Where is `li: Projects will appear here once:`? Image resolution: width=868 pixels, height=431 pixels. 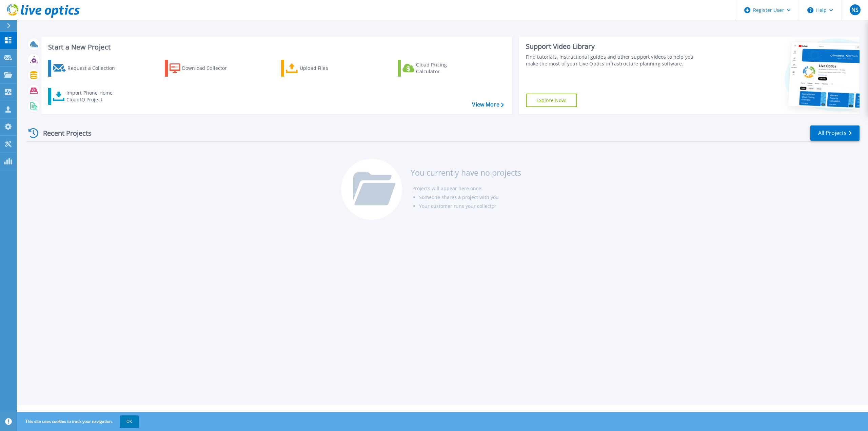 li: Projects will appear here once: is located at coordinates (466, 189).